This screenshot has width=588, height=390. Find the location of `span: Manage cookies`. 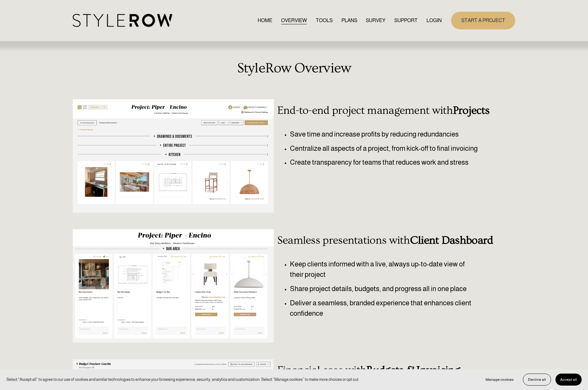

span: Manage cookies is located at coordinates (500, 380).